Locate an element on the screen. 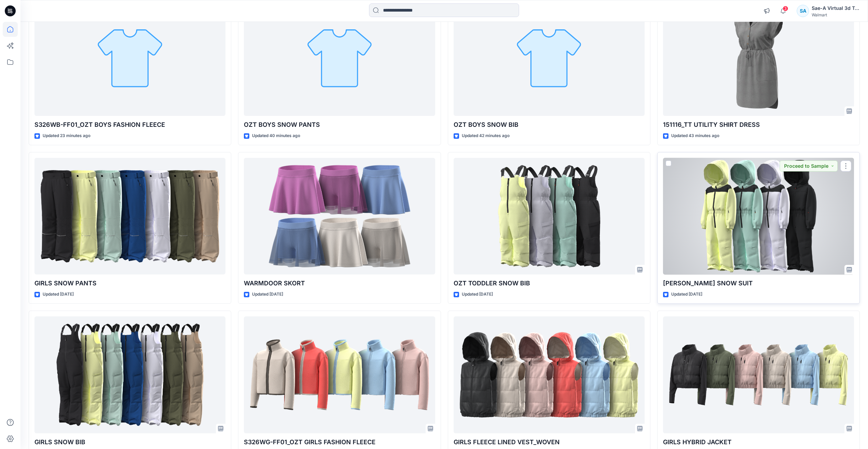 This screenshot has width=868, height=449. a: OZT TODDLER SNOW BIB is located at coordinates (549, 216).